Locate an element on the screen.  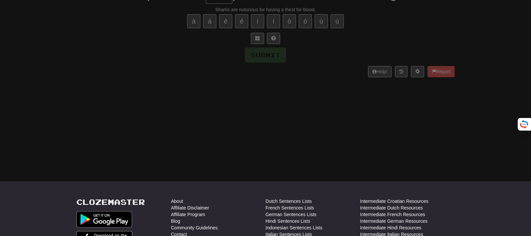
button: ù is located at coordinates (321, 21).